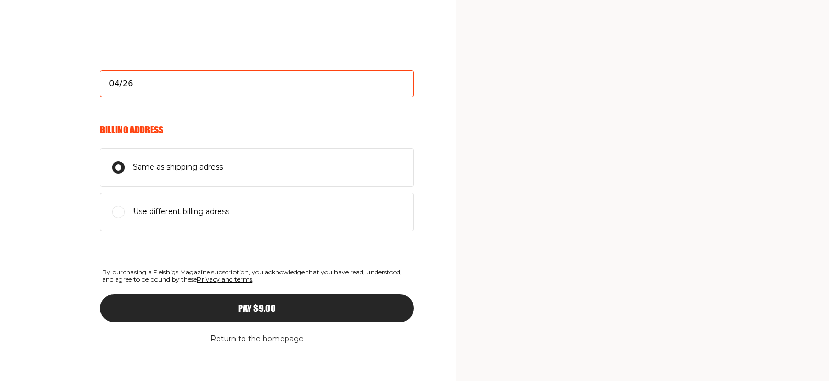 The height and width of the screenshot is (381, 829). What do you see at coordinates (181, 212) in the screenshot?
I see `span: Use different billing adress` at bounding box center [181, 212].